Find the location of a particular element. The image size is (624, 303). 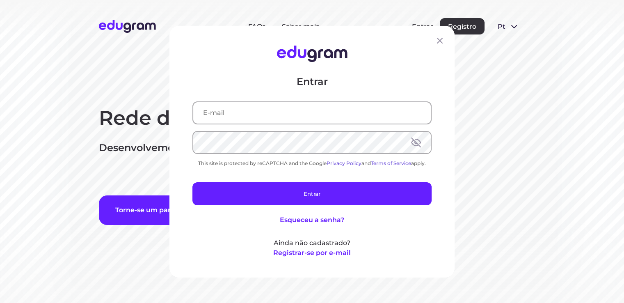

div: This site is protected by reCAPTCHA and the Google and apply. is located at coordinates (312, 163).